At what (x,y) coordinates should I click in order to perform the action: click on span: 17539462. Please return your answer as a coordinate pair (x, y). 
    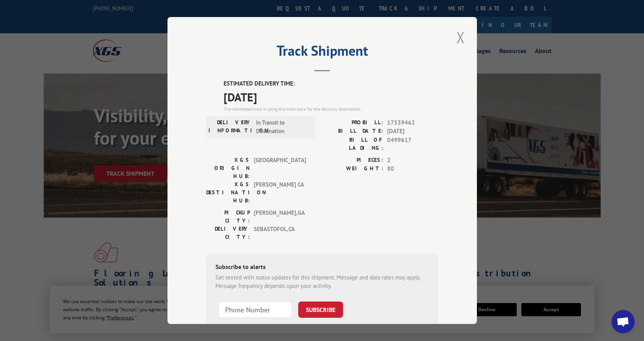
    Looking at the image, I should click on (413, 123).